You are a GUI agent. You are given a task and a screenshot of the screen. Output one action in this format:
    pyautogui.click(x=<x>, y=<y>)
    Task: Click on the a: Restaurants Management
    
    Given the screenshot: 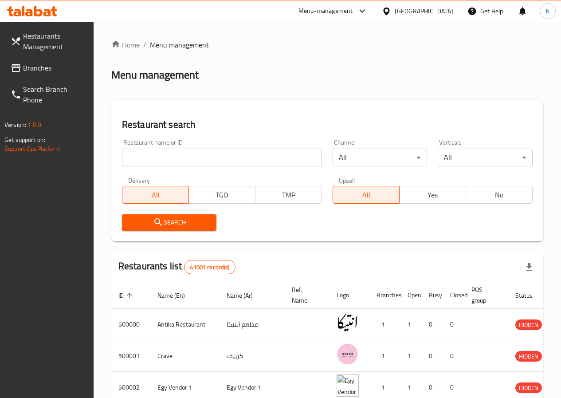 What is the action you would take?
    pyautogui.click(x=48, y=41)
    